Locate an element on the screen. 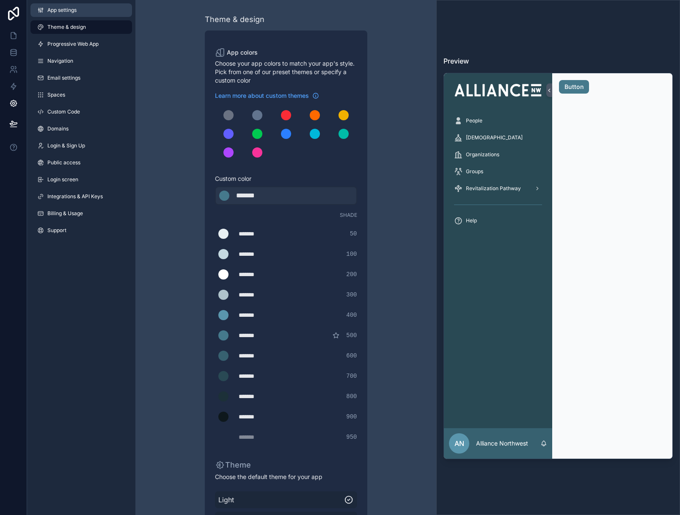 The width and height of the screenshot is (680, 515). a: Billing & Usage is located at coordinates (81, 213).